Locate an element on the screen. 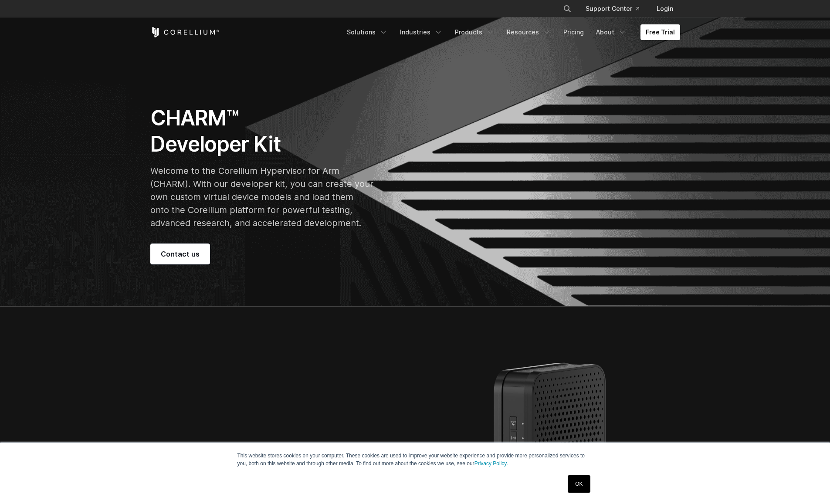 Image resolution: width=830 pixels, height=504 pixels. a: Industries is located at coordinates (422, 33).